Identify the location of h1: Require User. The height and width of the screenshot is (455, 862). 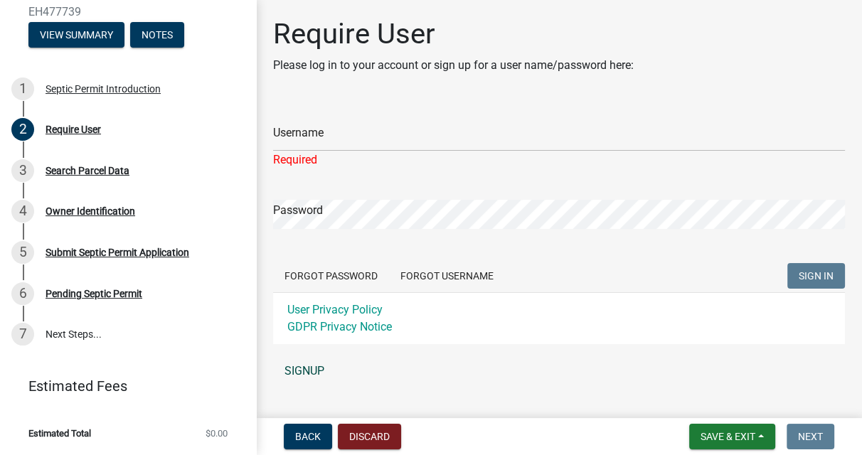
(453, 34).